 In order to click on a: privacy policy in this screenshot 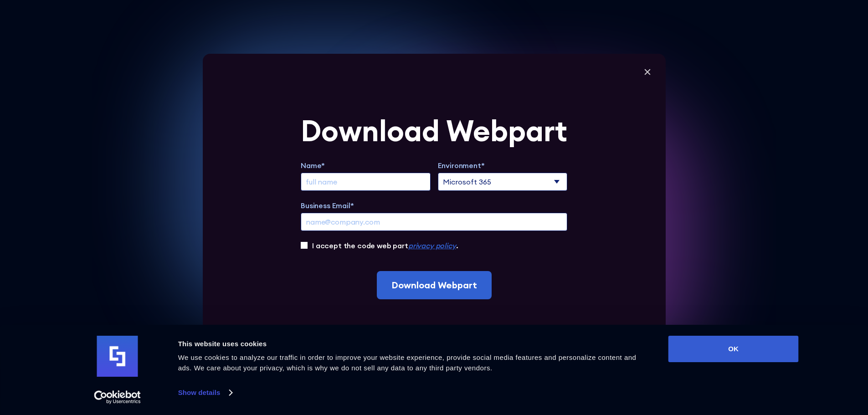, I will do `click(432, 246)`.